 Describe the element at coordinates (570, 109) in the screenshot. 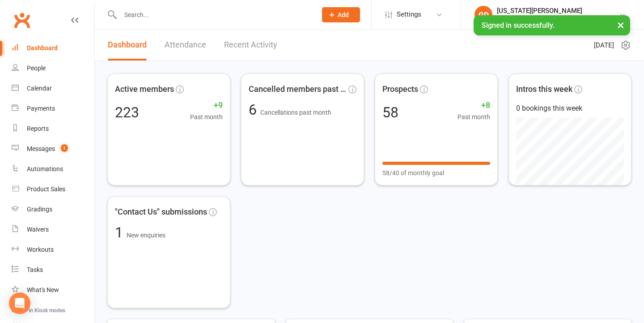

I see `div: 0 bookings this week` at that location.